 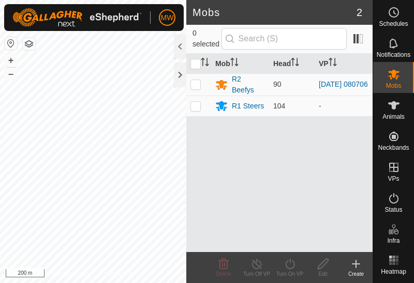 What do you see at coordinates (393, 179) in the screenshot?
I see `span: VPs` at bounding box center [393, 179].